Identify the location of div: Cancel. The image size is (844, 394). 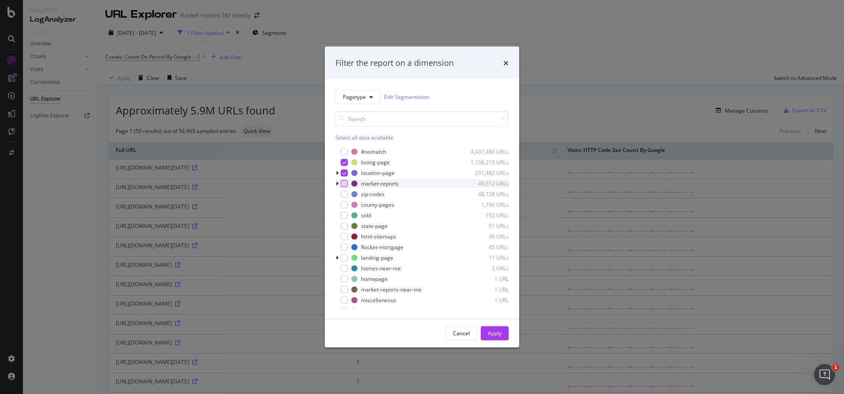
(462, 333).